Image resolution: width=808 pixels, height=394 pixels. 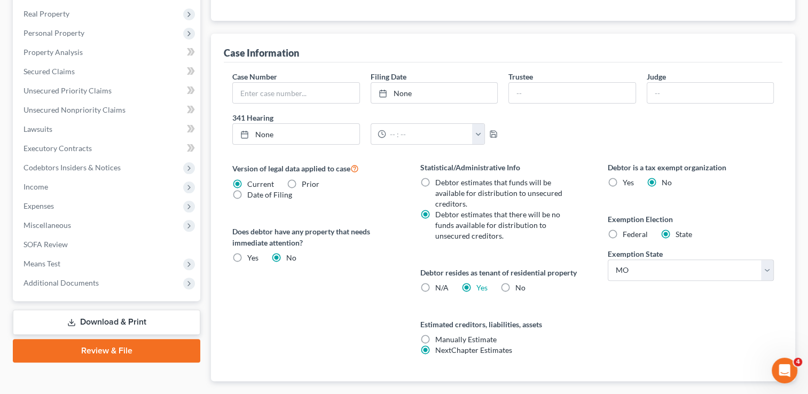 I want to click on span: Date of Filing, so click(x=270, y=194).